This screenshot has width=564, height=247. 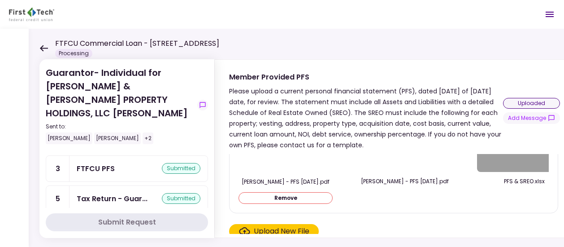 What do you see at coordinates (286, 182) in the screenshot?
I see `div: Cullum, Keith - PFS 09.18.25.pdf` at bounding box center [286, 182].